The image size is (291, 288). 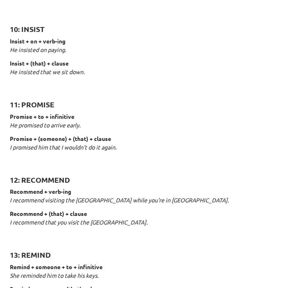 What do you see at coordinates (63, 147) in the screenshot?
I see `em: I promised him that I wouldn't do it again.` at bounding box center [63, 147].